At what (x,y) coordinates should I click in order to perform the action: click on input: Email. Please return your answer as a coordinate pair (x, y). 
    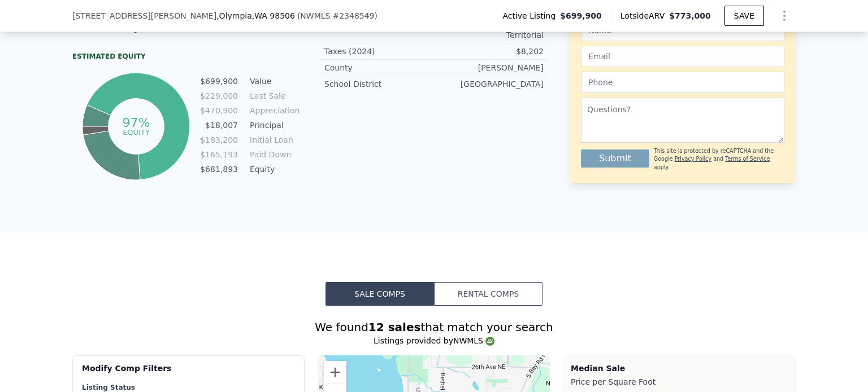
    Looking at the image, I should click on (682, 57).